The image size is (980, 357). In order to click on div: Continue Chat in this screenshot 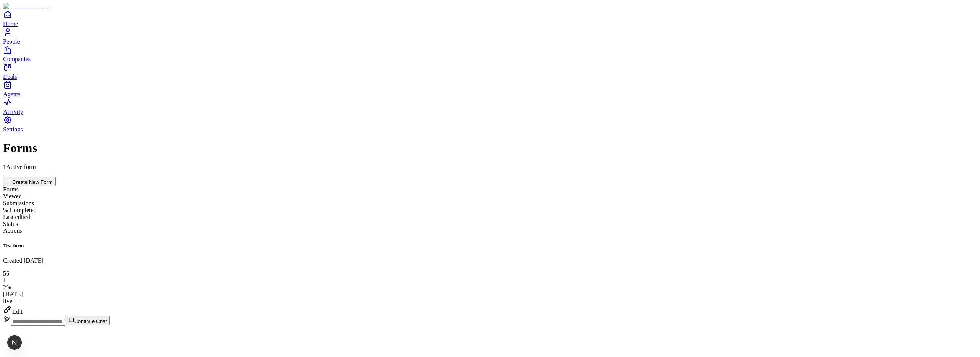, I will do `click(490, 320)`.